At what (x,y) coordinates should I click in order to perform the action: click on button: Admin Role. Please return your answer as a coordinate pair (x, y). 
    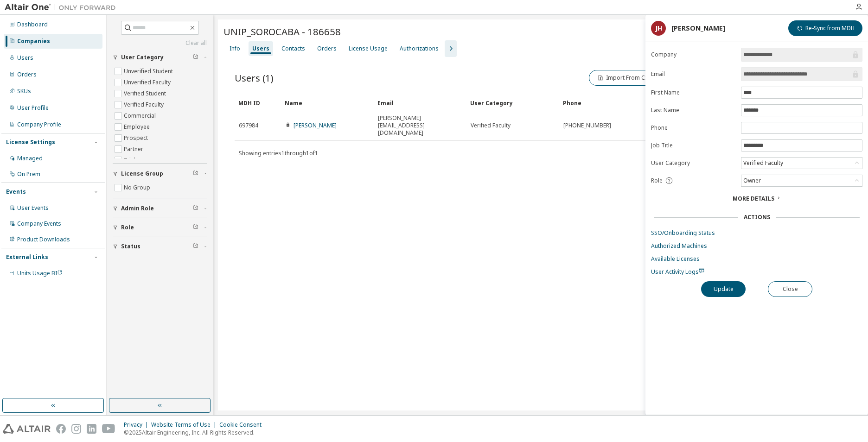
    Looking at the image, I should click on (160, 209).